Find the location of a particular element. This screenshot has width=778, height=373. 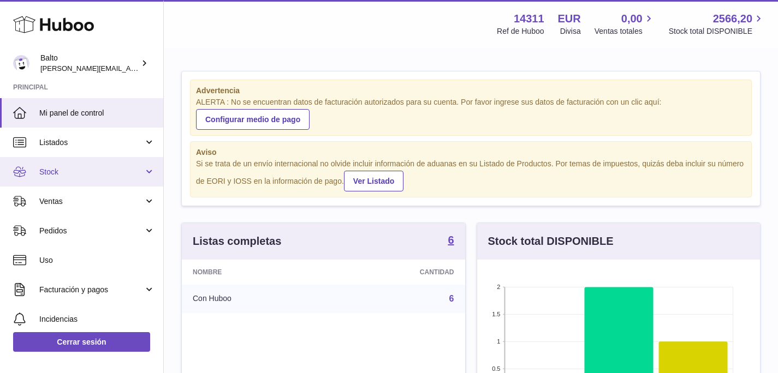

strong: Advertencia is located at coordinates (470, 91).